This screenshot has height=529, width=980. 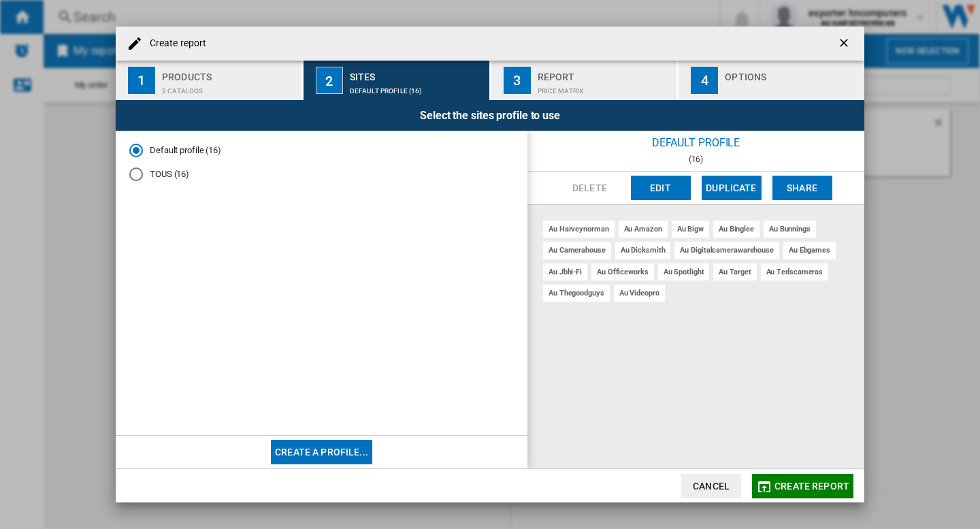 I want to click on div: au officeworks, so click(x=622, y=272).